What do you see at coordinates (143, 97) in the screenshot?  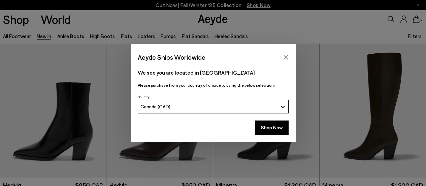 I see `span: Country` at bounding box center [143, 97].